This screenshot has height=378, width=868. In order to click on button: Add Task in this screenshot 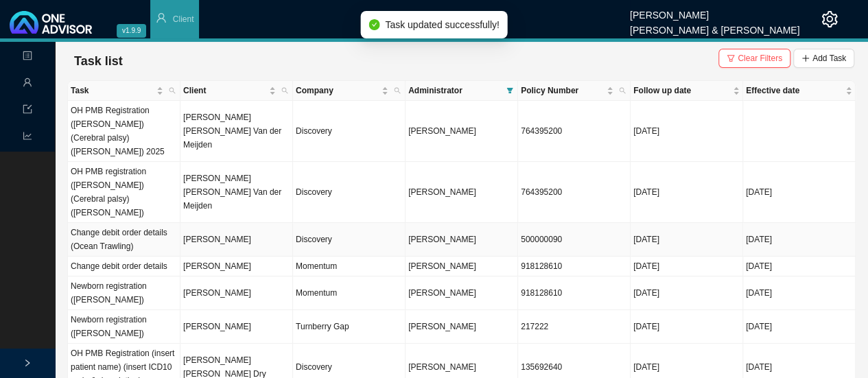, I will do `click(823, 59)`.